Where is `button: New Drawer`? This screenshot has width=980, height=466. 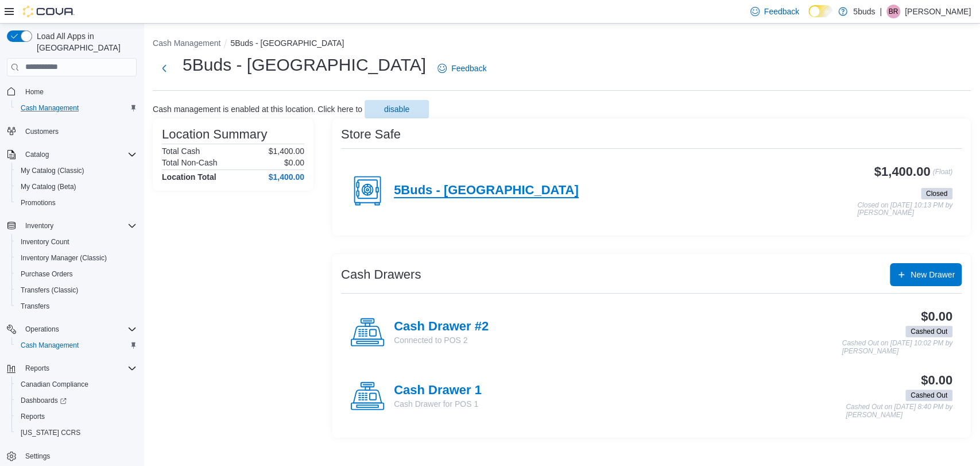
button: New Drawer is located at coordinates (926, 275).